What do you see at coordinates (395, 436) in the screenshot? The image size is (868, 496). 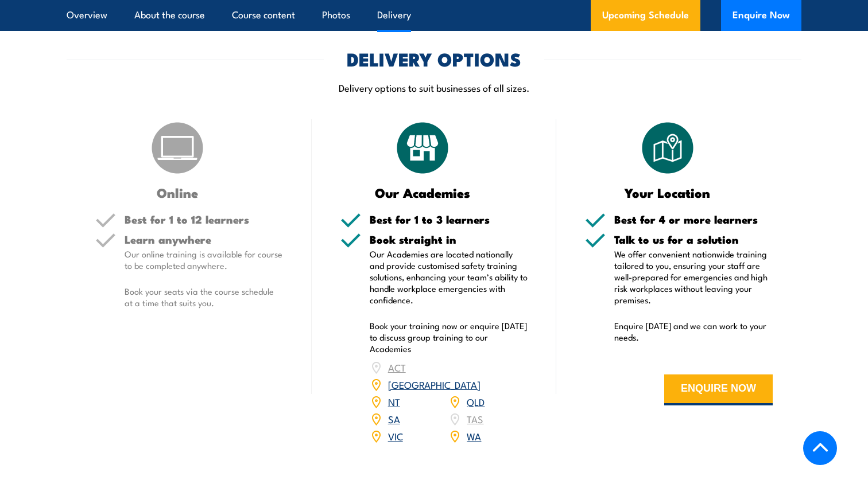 I see `a: VIC` at bounding box center [395, 436].